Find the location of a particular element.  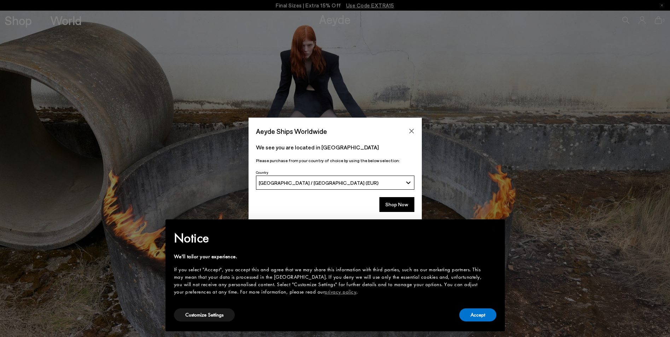

button: Accept is located at coordinates (478, 315).